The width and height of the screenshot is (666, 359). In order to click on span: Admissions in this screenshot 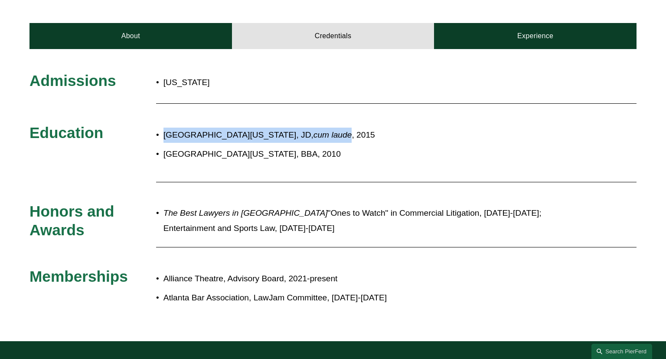, I will do `click(72, 80)`.